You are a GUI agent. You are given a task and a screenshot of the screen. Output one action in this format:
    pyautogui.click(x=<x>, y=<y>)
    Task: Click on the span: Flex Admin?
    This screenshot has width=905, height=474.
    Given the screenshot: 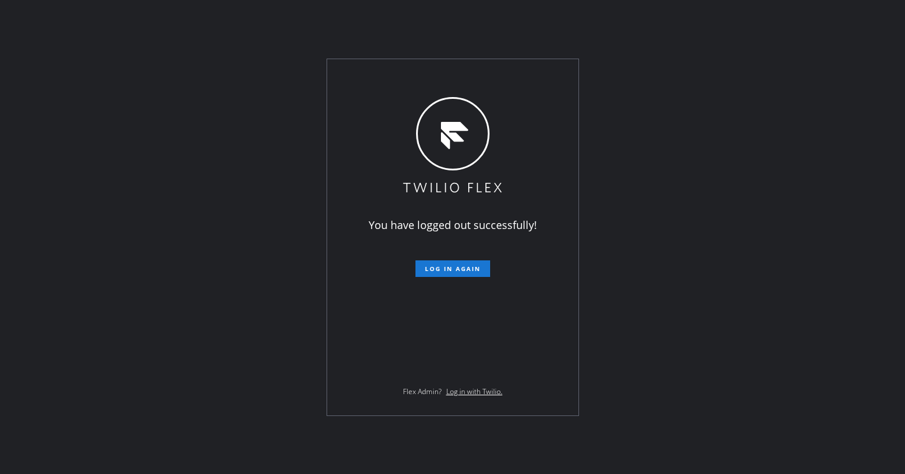 What is the action you would take?
    pyautogui.click(x=422, y=392)
    